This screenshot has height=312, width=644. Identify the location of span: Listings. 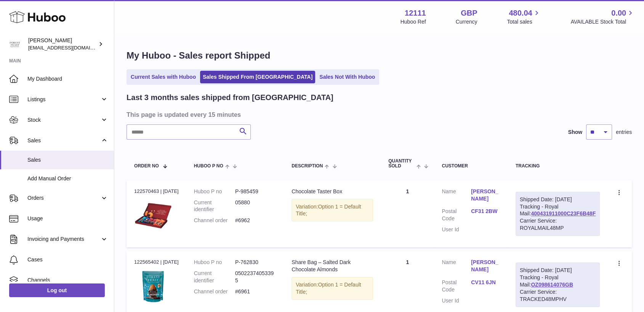
(64, 99).